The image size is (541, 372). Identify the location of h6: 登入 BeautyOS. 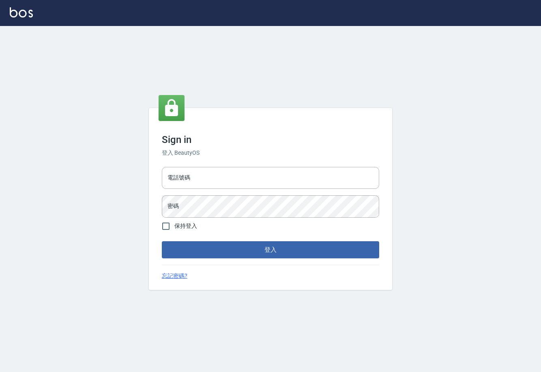
(271, 152).